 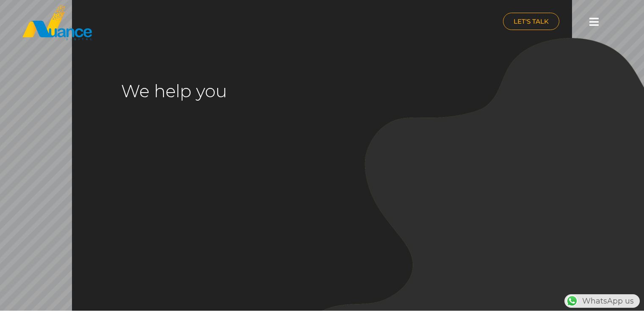 What do you see at coordinates (602, 301) in the screenshot?
I see `div: WhatsApp us` at bounding box center [602, 301].